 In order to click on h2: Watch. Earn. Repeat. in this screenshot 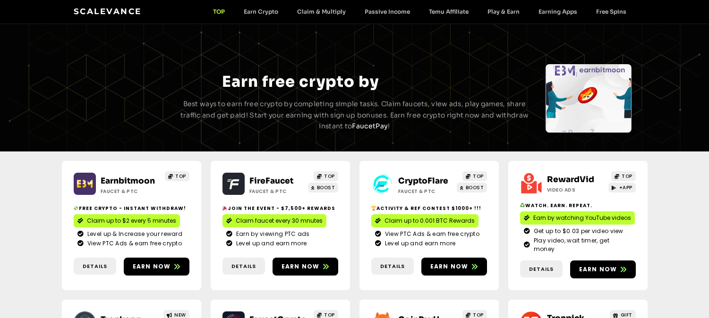, I will do `click(577, 205)`.